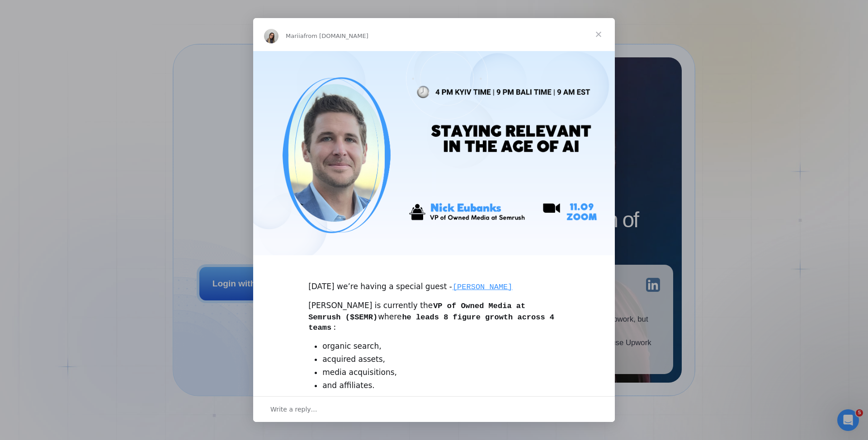  What do you see at coordinates (599, 34) in the screenshot?
I see `span: Close` at bounding box center [599, 34].